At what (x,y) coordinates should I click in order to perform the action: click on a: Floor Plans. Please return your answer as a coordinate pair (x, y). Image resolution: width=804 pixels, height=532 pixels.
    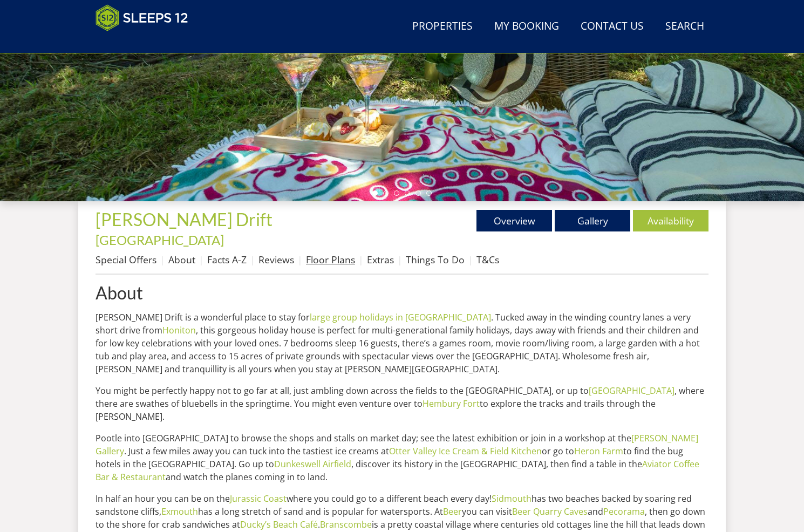
    Looking at the image, I should click on (331, 259).